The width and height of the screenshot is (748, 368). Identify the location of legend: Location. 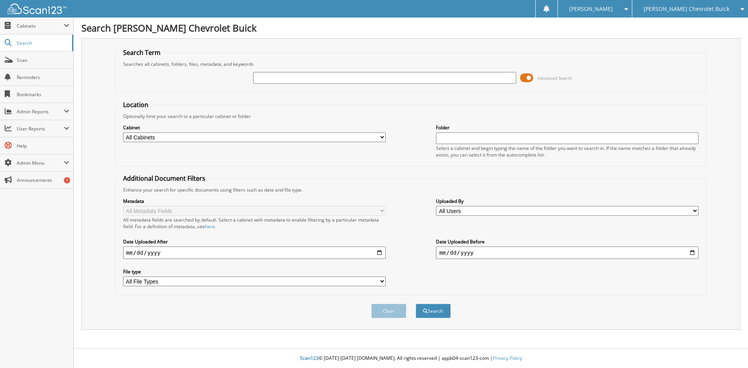
(136, 105).